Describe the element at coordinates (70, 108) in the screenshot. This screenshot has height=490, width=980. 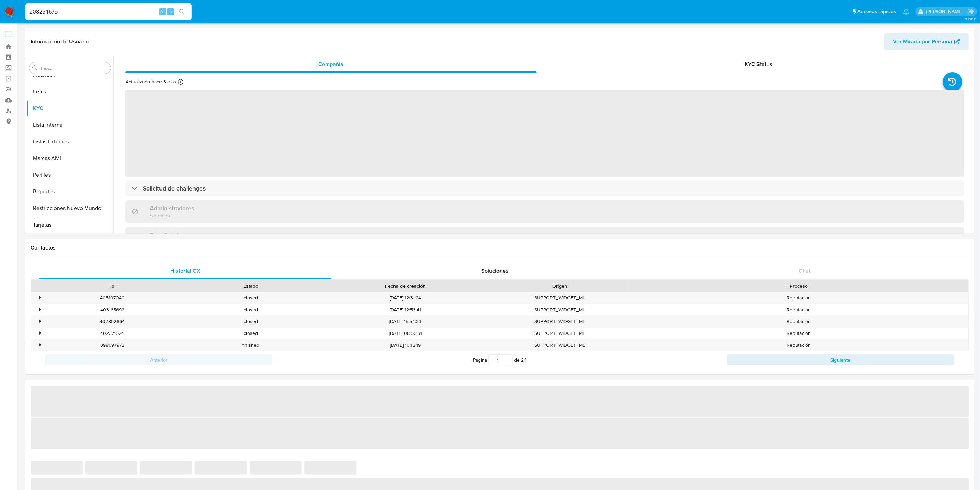
I see `button: KYC` at that location.